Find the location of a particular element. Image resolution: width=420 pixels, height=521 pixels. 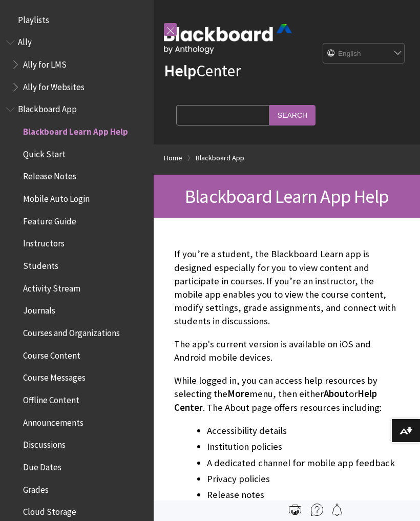

span: Cloud Storage is located at coordinates (49, 510).